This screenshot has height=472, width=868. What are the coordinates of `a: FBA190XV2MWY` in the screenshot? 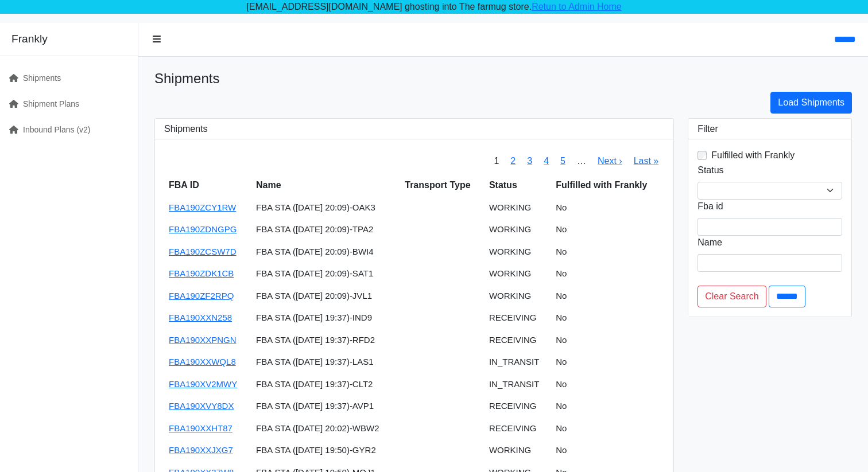 It's located at (202, 384).